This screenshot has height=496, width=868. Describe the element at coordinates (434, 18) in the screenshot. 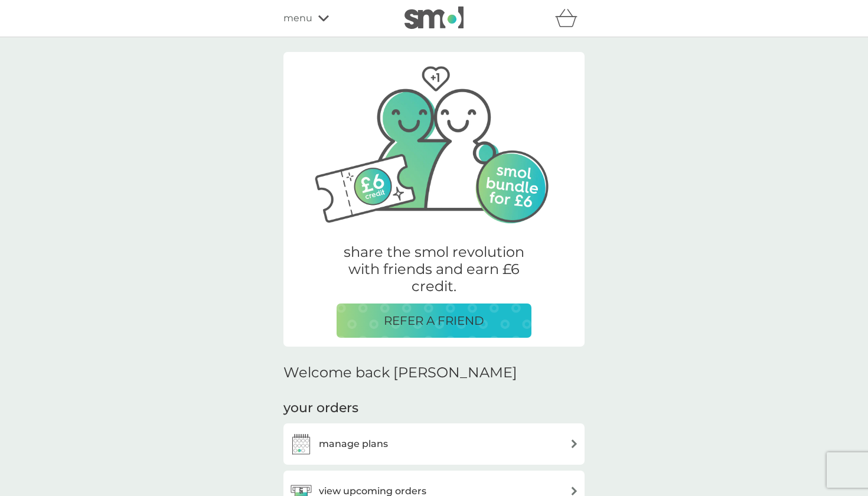

I see `img: smol` at that location.